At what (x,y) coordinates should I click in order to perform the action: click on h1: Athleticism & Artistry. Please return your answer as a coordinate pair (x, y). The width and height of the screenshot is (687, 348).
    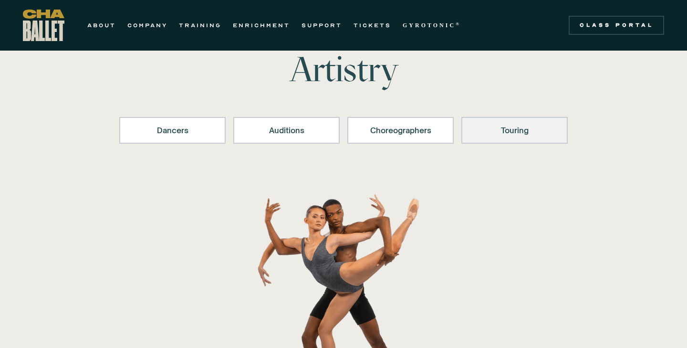
    Looking at the image, I should click on (343, 52).